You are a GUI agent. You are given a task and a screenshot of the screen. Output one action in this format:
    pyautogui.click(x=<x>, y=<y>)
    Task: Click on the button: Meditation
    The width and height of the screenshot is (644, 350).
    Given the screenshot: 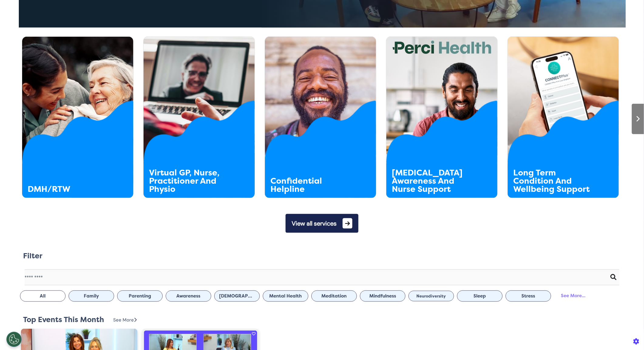 What is the action you would take?
    pyautogui.click(x=334, y=296)
    